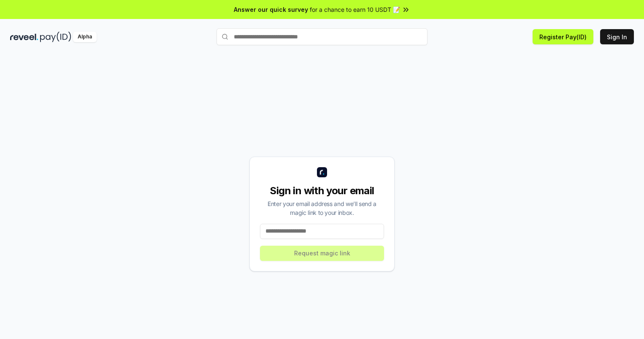 The width and height of the screenshot is (644, 339). Describe the element at coordinates (617, 37) in the screenshot. I see `button: Sign In` at that location.